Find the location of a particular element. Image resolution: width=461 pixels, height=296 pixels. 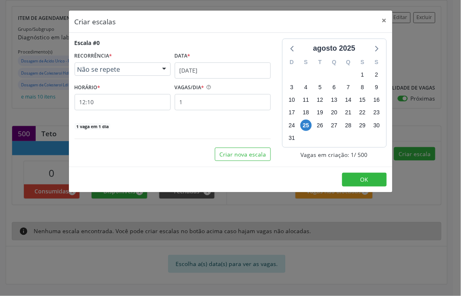

span: quinta-feira, 14 de agosto de 2025 is located at coordinates (348, 100).